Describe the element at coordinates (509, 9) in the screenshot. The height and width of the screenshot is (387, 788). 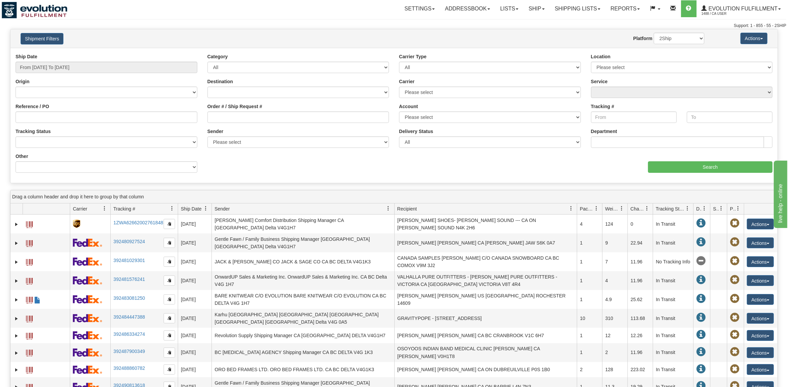
I see `a: Lists` at that location.